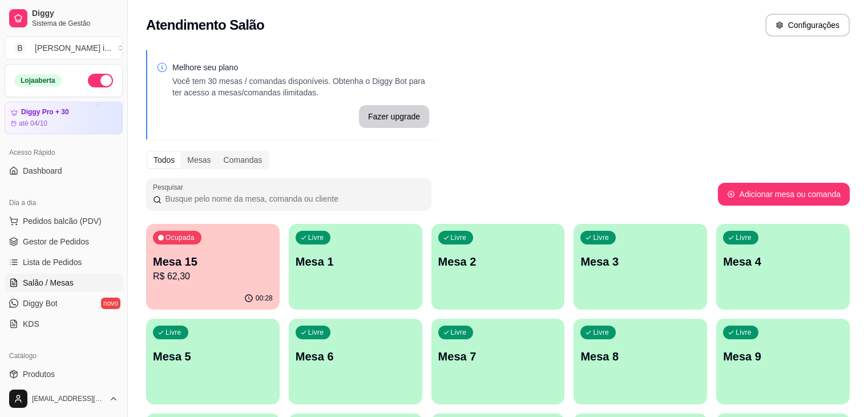 The width and height of the screenshot is (868, 417). What do you see at coordinates (63, 118) in the screenshot?
I see `a: Diggy Pro + 30até 04/10` at bounding box center [63, 118].